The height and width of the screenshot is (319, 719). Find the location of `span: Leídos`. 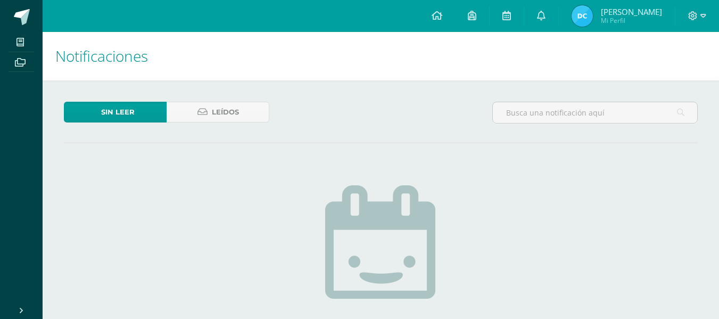

span: Leídos is located at coordinates (225, 112).